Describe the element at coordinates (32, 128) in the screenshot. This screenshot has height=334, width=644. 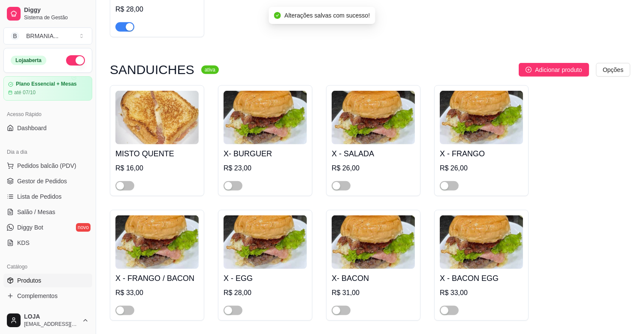
I see `span: Dashboard` at that location.